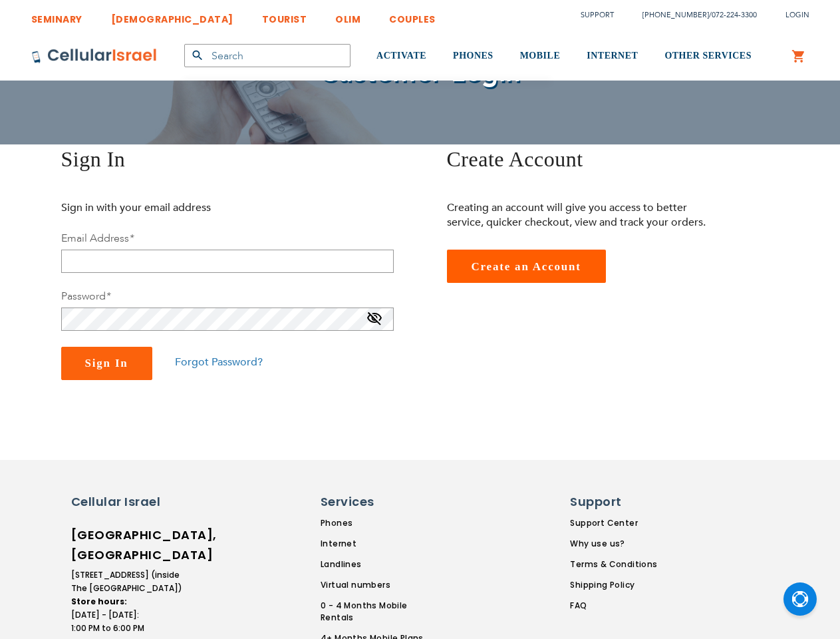  Describe the element at coordinates (401, 55) in the screenshot. I see `span: ACTIVATE` at that location.